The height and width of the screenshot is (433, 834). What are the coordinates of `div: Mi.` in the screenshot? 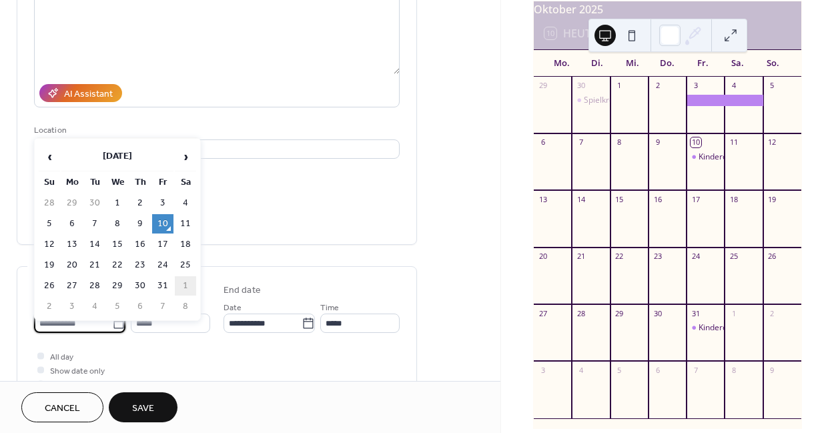 It's located at (632, 63).